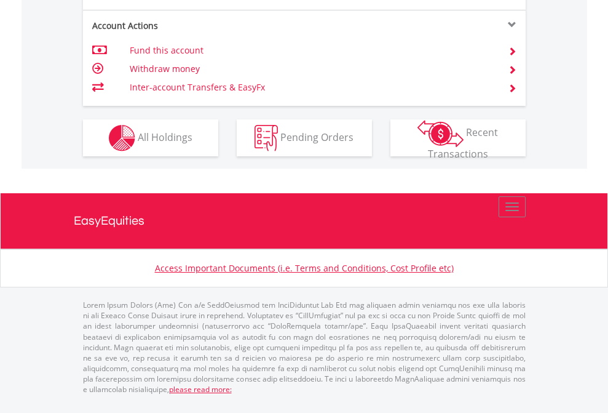 Image resolution: width=608 pixels, height=413 pixels. Describe the element at coordinates (122, 138) in the screenshot. I see `img: holdings-wht.png` at that location.